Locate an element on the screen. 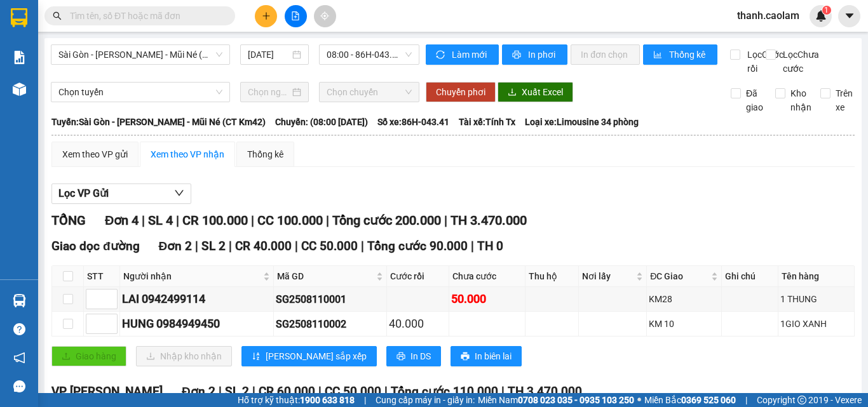 This screenshot has width=868, height=407. th: Thu hộ is located at coordinates (552, 277).